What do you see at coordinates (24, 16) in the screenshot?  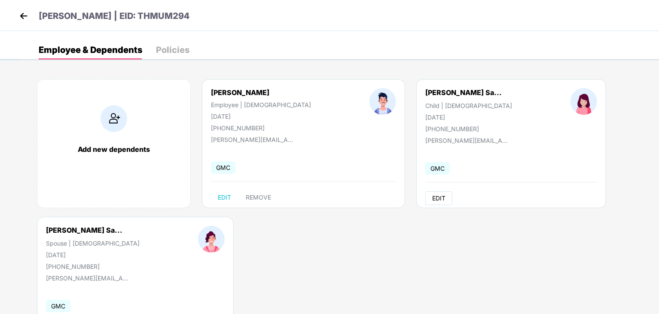 I see `img: back` at bounding box center [24, 16].